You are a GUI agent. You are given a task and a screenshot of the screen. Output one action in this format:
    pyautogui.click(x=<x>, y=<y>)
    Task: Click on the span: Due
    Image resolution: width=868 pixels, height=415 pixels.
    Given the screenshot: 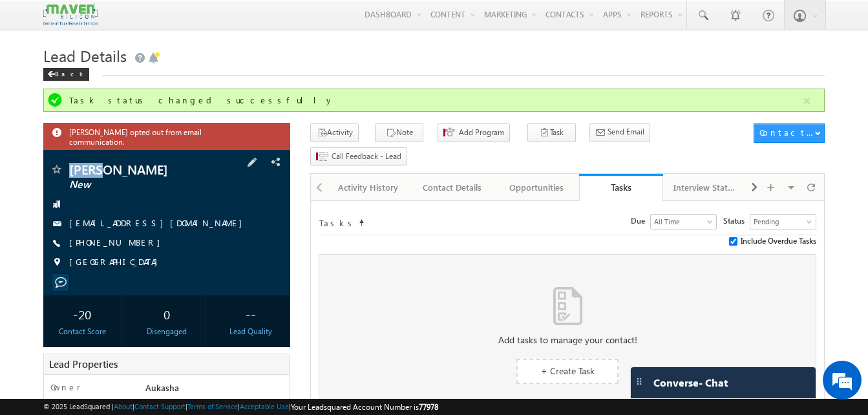 What is the action you would take?
    pyautogui.click(x=640, y=221)
    